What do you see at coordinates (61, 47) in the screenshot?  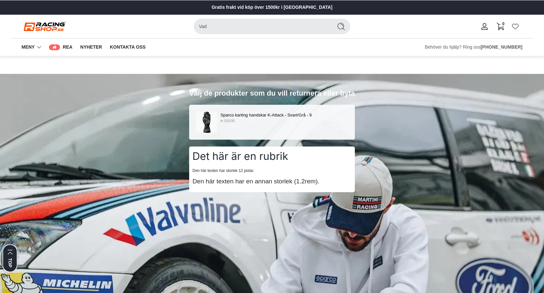 I see `a: REA` at bounding box center [61, 47].